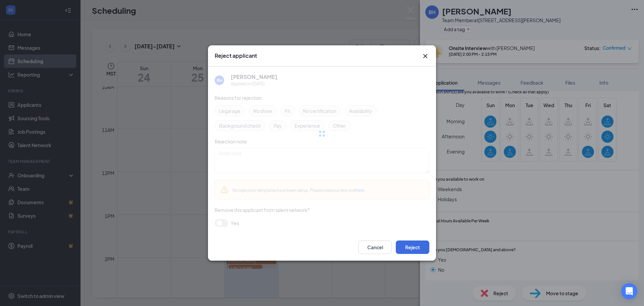 This screenshot has height=306, width=644. What do you see at coordinates (375, 247) in the screenshot?
I see `button: Cancel` at bounding box center [375, 247].